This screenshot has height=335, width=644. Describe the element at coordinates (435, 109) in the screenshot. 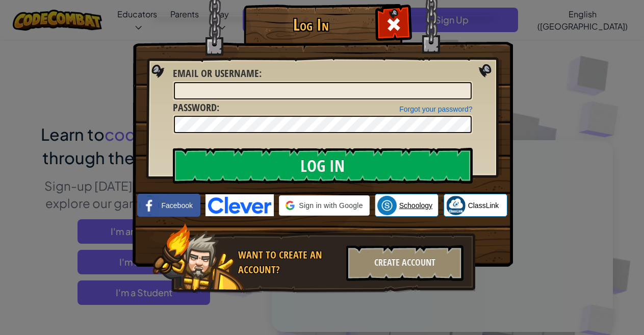

I see `a: Forgot your password?` at that location.